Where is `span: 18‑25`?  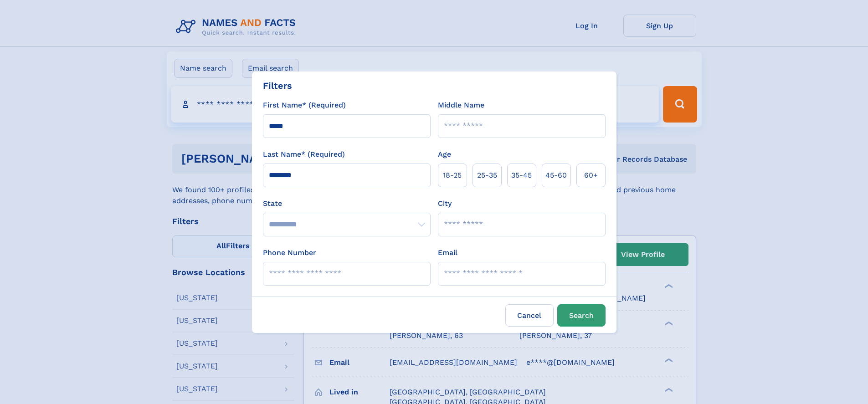
span: 18‑25 is located at coordinates (452, 175).